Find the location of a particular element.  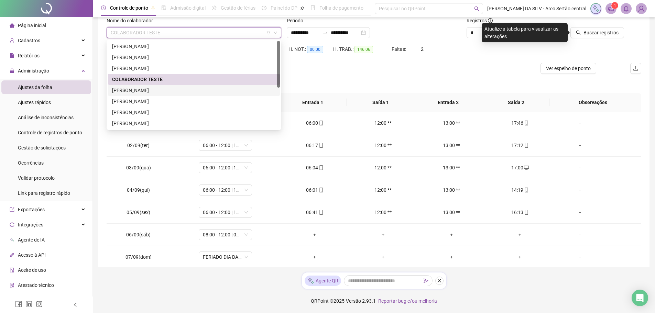

span: 1 is located at coordinates (615, 6).